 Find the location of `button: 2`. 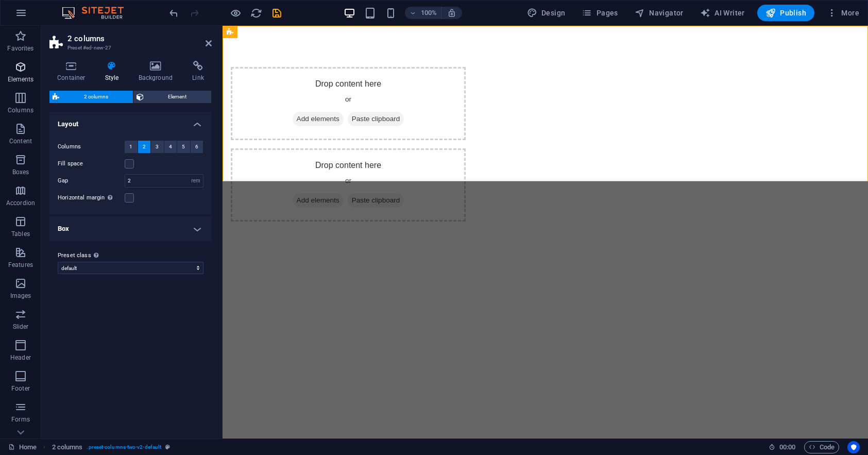

button: 2 is located at coordinates (145, 147).